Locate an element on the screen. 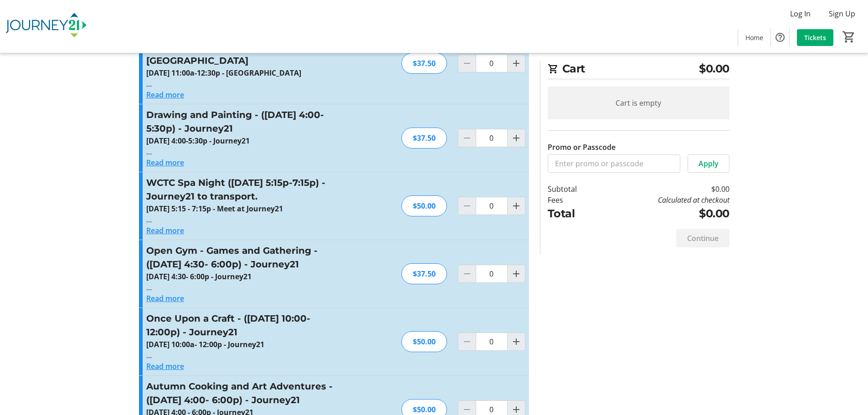 This screenshot has width=868, height=415. div: Cart is empty is located at coordinates (638, 103).